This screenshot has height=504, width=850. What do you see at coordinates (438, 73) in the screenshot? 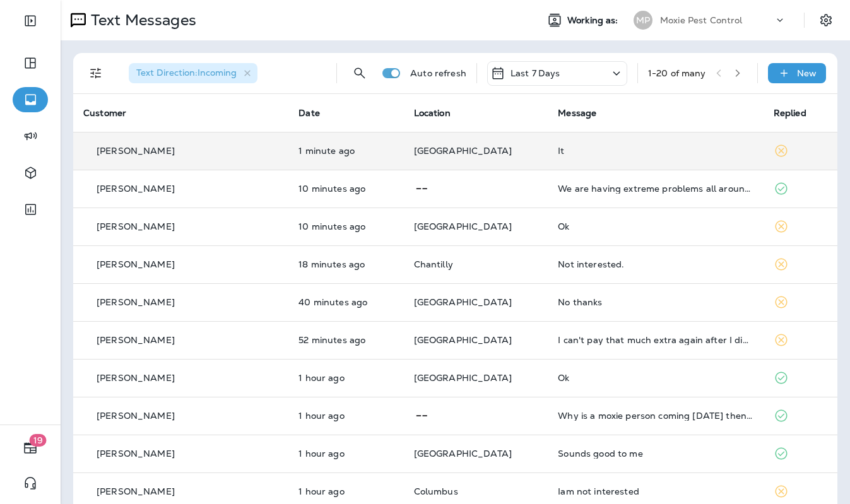
I see `p: Auto refresh` at bounding box center [438, 73].